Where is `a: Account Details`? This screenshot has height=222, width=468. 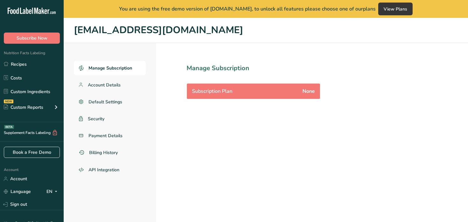 a: Account Details is located at coordinates (110, 85).